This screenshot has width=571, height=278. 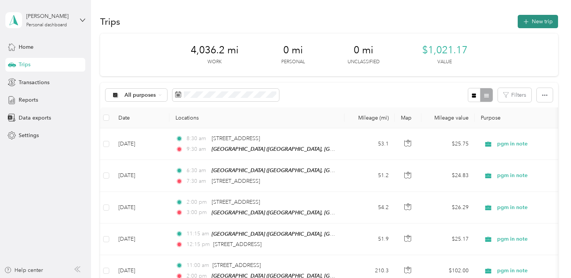 I want to click on th: Locations, so click(x=257, y=118).